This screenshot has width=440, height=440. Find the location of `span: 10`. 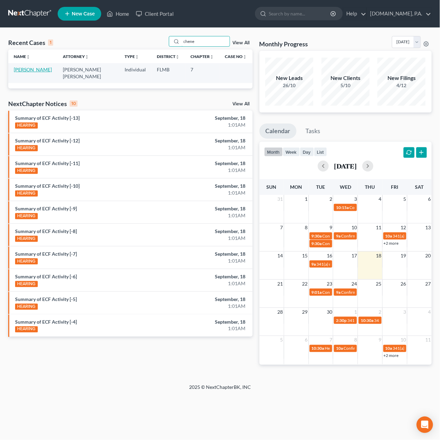

span: 10 is located at coordinates (354, 227).